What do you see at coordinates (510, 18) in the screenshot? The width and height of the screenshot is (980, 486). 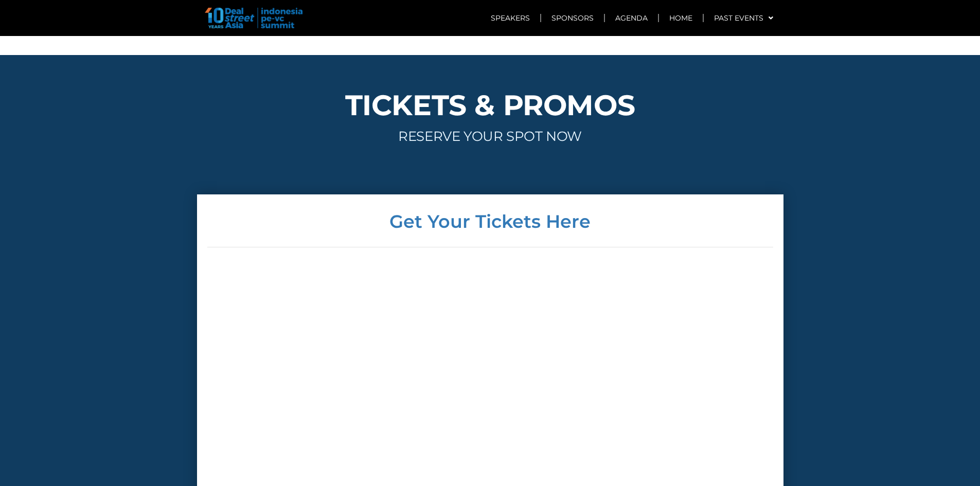 I see `a: Speakers` at bounding box center [510, 18].